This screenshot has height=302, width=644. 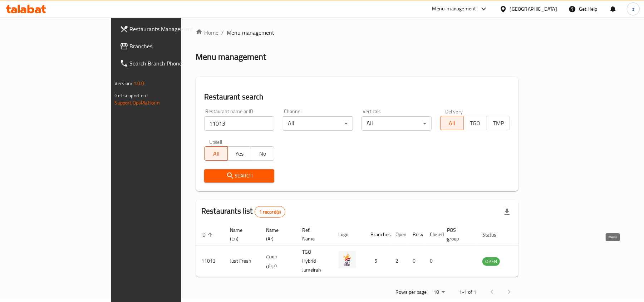 What do you see at coordinates (239, 154) in the screenshot?
I see `span: Yes` at bounding box center [239, 154].